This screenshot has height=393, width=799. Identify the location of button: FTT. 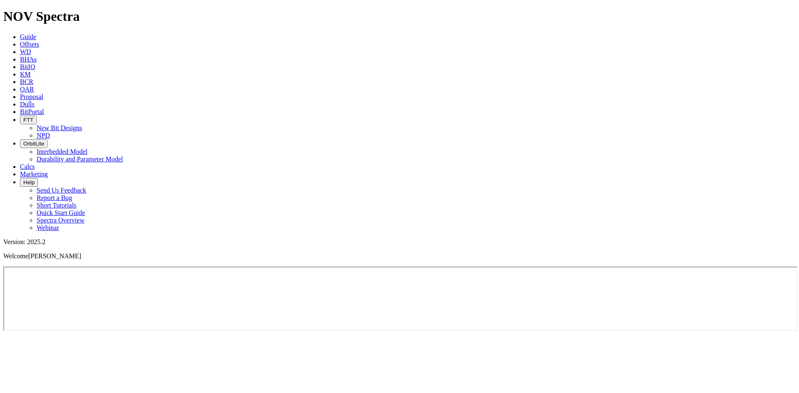
(28, 120).